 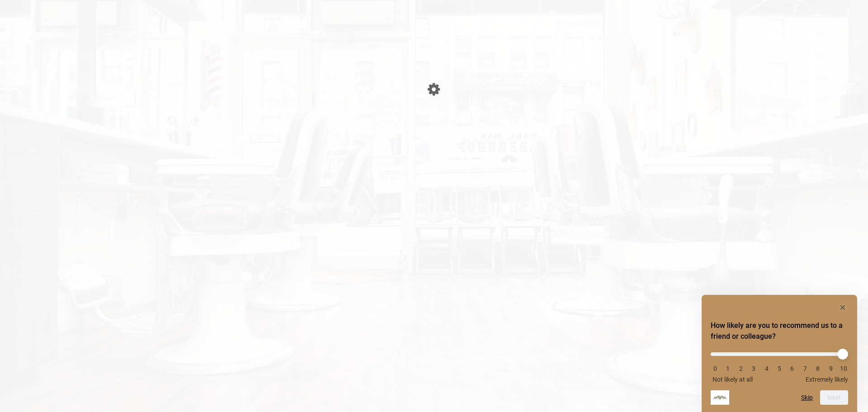 I want to click on li: 10, so click(x=844, y=369).